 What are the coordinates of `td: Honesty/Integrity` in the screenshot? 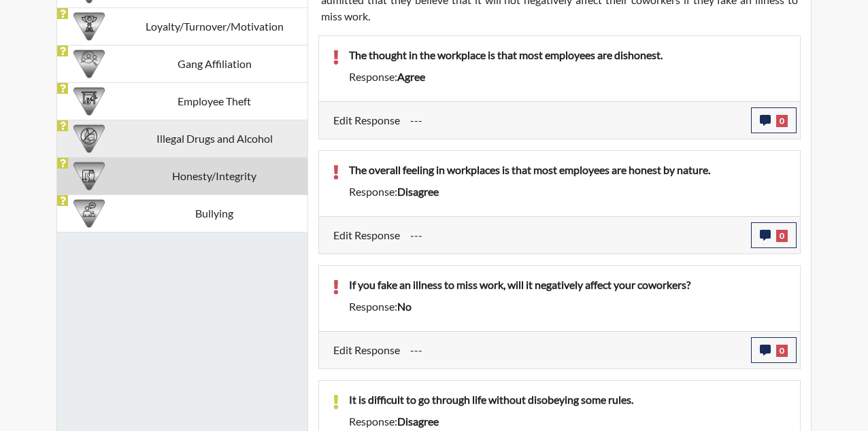 It's located at (214, 176).